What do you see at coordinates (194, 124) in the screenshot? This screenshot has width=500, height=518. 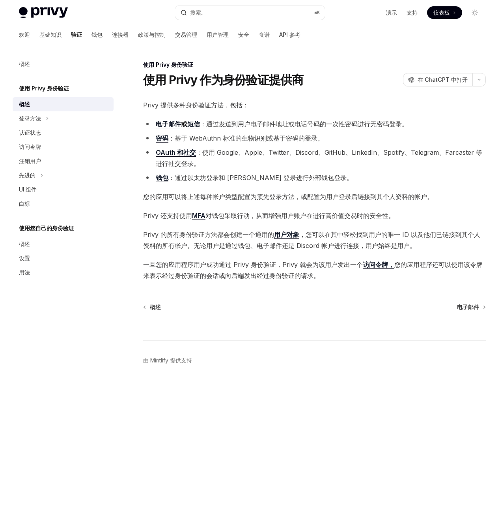 I see `a: 短信` at bounding box center [194, 124].